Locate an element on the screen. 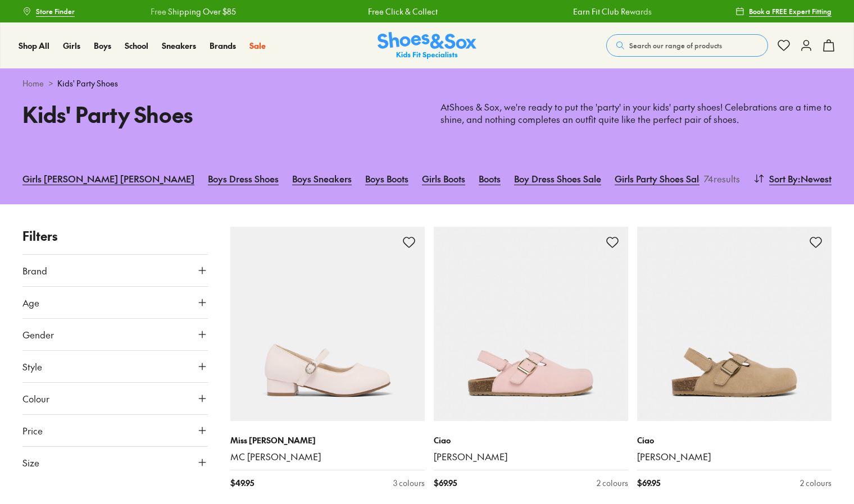 The image size is (854, 504). div: 3 colours is located at coordinates (409, 483).